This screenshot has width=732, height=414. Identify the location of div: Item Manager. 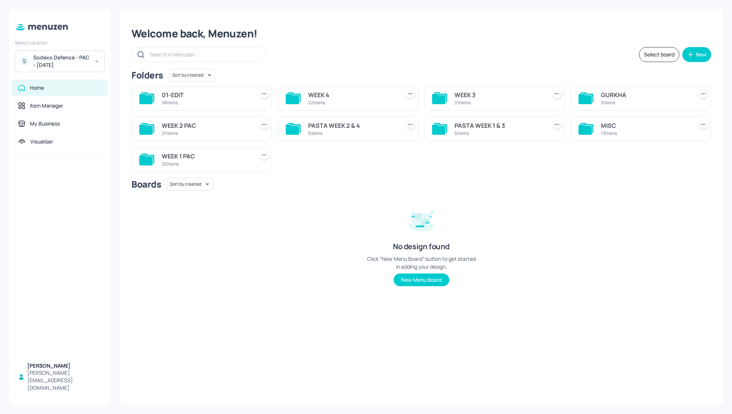
(46, 106).